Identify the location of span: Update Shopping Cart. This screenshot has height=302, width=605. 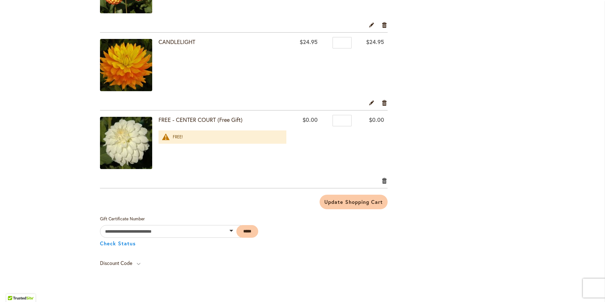
(353, 201).